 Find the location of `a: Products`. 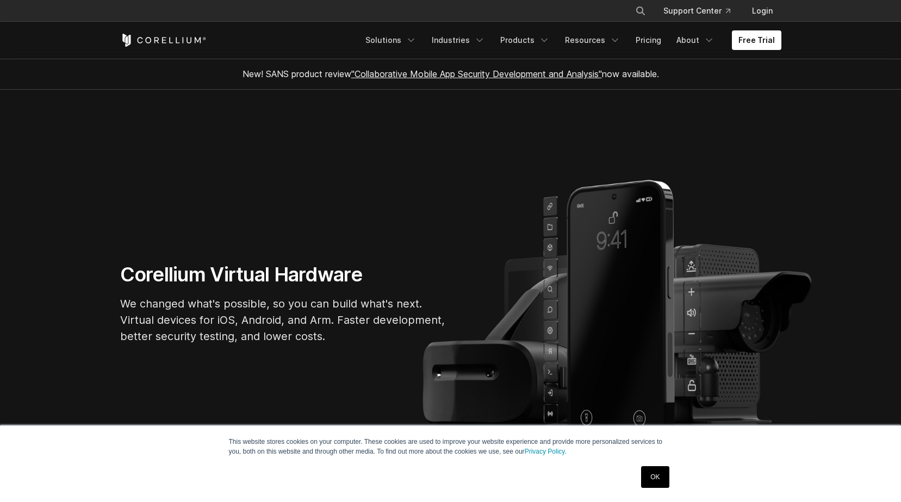

a: Products is located at coordinates (525, 40).